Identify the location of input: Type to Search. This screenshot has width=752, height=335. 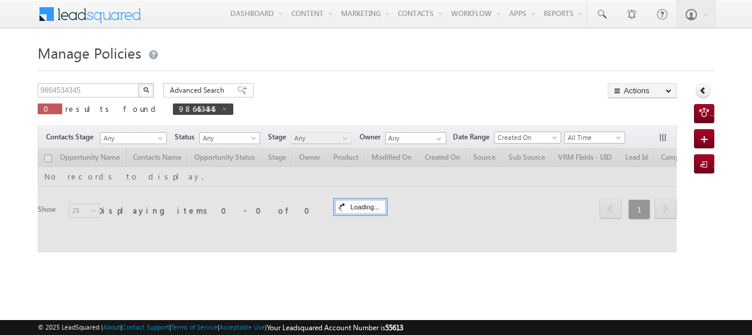
(416, 138).